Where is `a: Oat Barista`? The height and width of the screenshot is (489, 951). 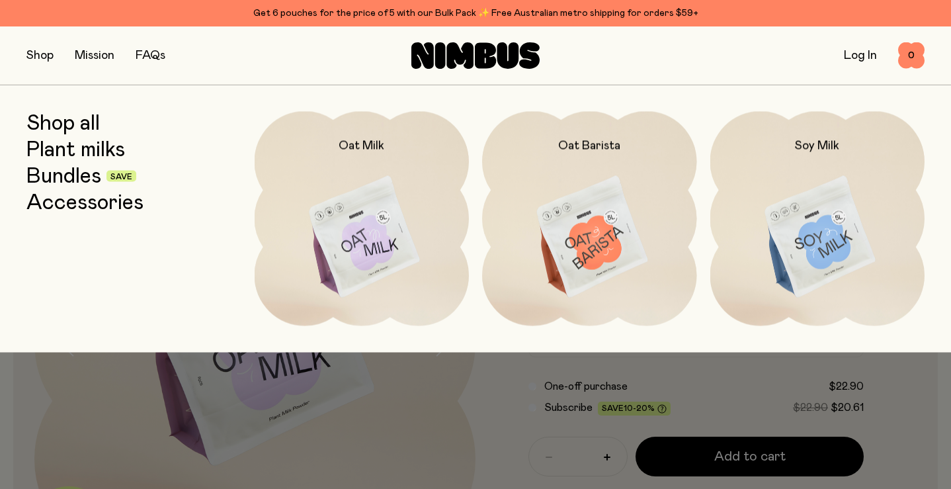
a: Oat Barista is located at coordinates (589, 218).